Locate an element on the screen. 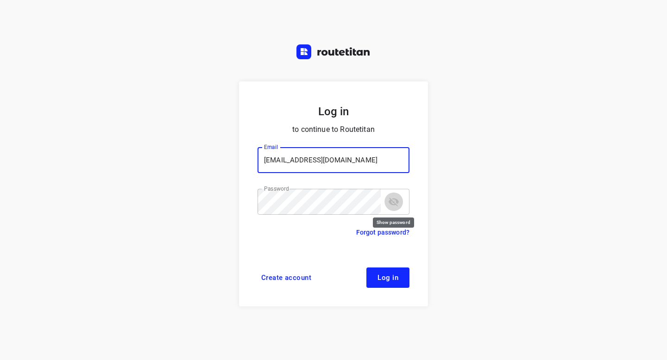  button: Log in is located at coordinates (388, 278).